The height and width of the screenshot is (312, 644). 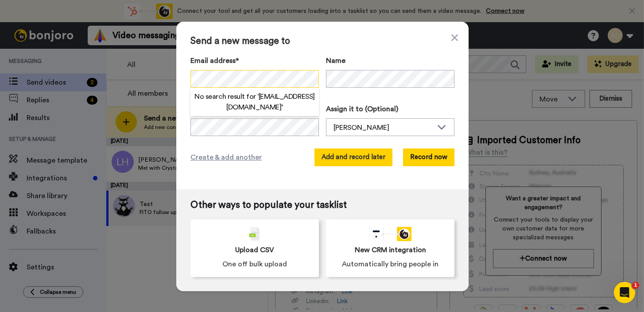 What do you see at coordinates (322, 205) in the screenshot?
I see `span: Other ways to populate your tasklist` at bounding box center [322, 205].